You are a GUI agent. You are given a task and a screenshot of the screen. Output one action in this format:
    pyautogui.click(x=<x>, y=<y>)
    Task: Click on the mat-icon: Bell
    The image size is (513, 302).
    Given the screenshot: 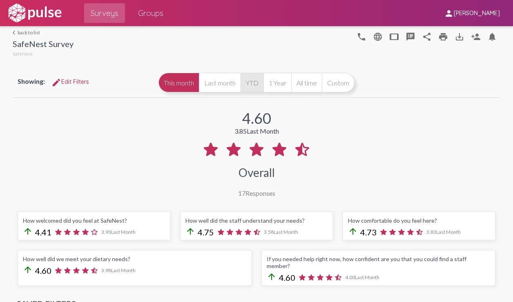 What is the action you would take?
    pyautogui.click(x=492, y=37)
    